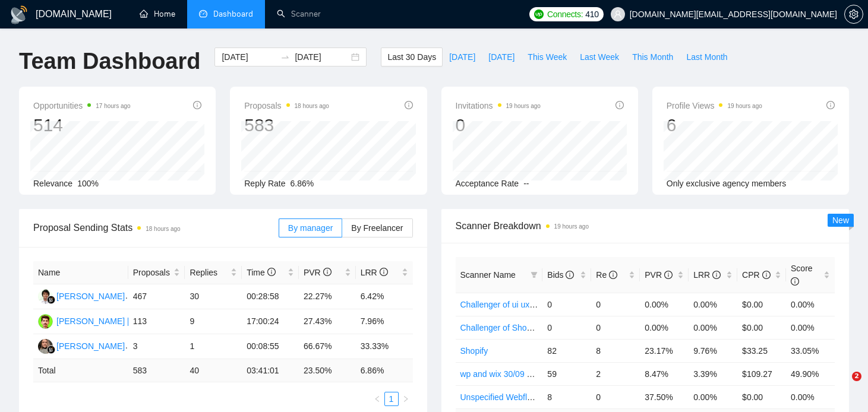  I want to click on span: This Month, so click(652, 57).